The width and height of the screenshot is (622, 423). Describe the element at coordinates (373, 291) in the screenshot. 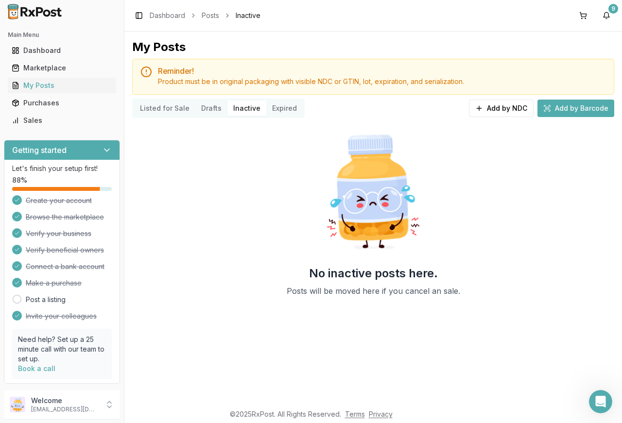

I see `p: Posts will be moved here if you cancel an sale.` at that location.